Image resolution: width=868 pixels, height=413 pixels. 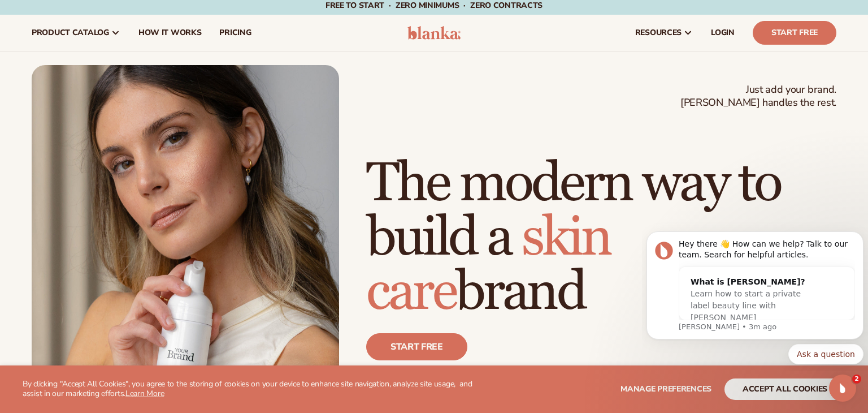 I want to click on a: Start free, so click(x=416, y=347).